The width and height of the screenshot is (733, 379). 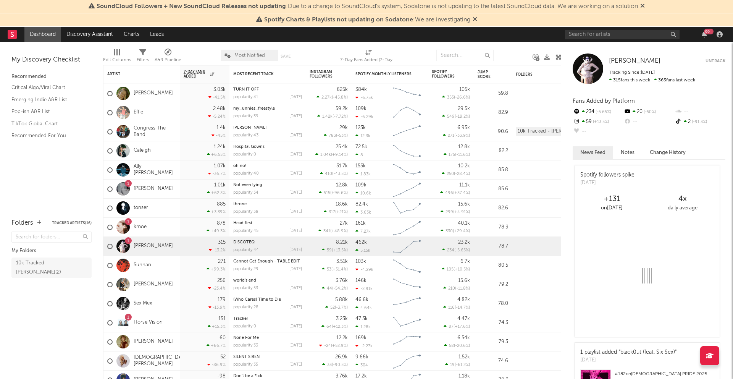 I want to click on div: 1.83k, so click(x=363, y=174).